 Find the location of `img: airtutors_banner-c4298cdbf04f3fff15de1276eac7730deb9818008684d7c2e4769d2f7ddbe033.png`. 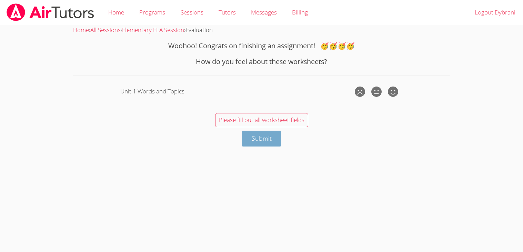

img: airtutors_banner-c4298cdbf04f3fff15de1276eac7730deb9818008684d7c2e4769d2f7ddbe033.png is located at coordinates (50, 12).